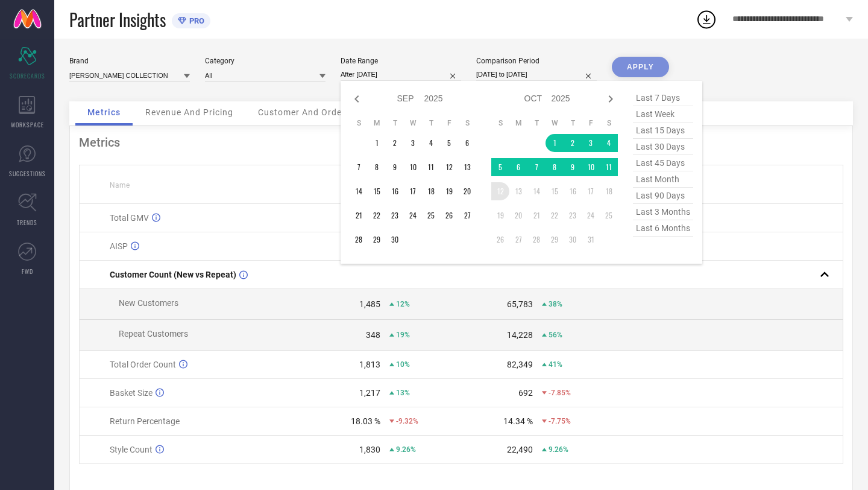 Image resolution: width=868 pixels, height=490 pixels. I want to click on td: Tue Sep 02 2025, so click(395, 143).